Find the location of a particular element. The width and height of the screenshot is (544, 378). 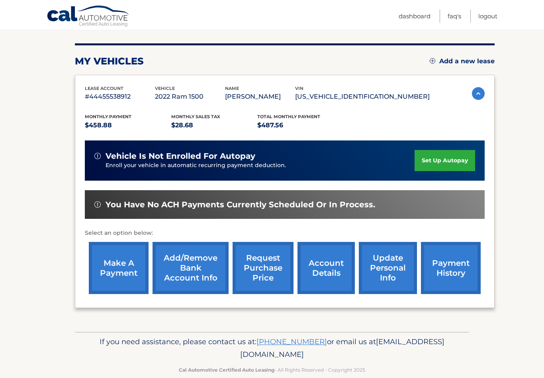

span: name is located at coordinates (232, 88).